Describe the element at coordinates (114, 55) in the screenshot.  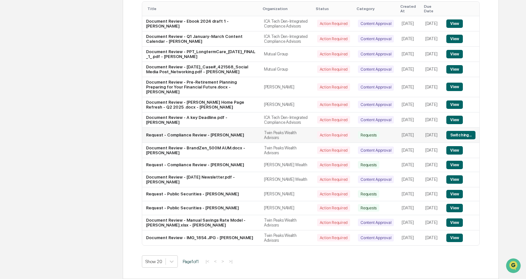
I see `button: Start new chat` at that location.